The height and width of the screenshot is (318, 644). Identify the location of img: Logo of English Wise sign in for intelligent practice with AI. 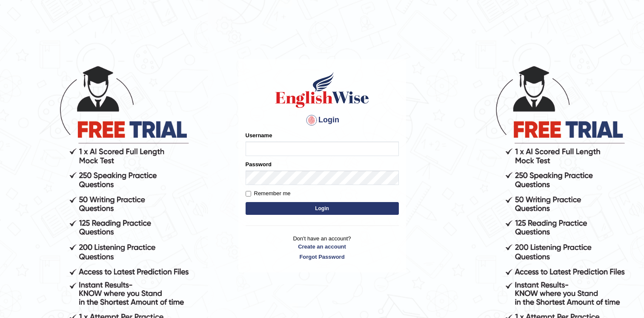
(322, 90).